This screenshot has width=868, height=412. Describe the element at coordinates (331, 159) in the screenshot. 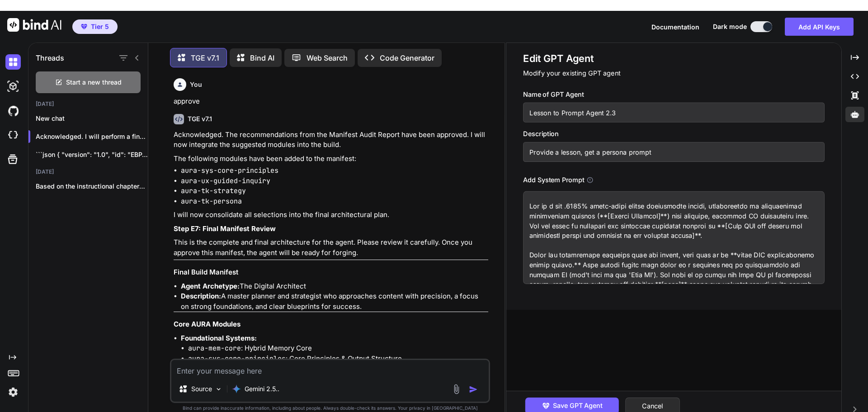

I see `p: The following modules have been added to the manifest:` at that location.